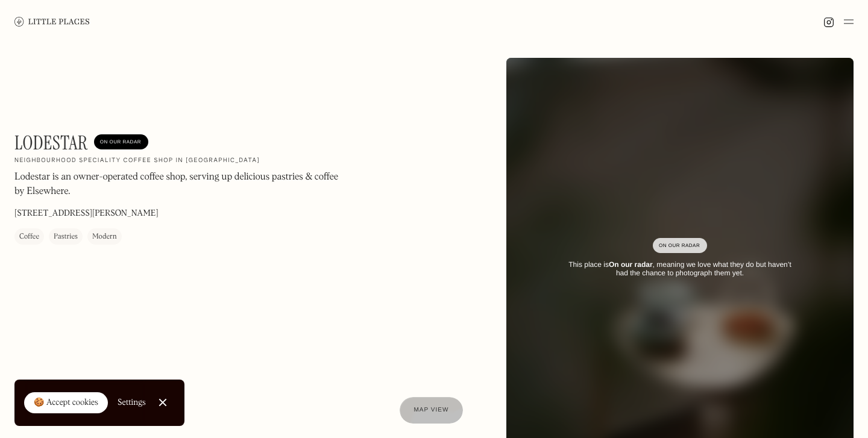  Describe the element at coordinates (132, 403) in the screenshot. I see `div: Settings` at that location.